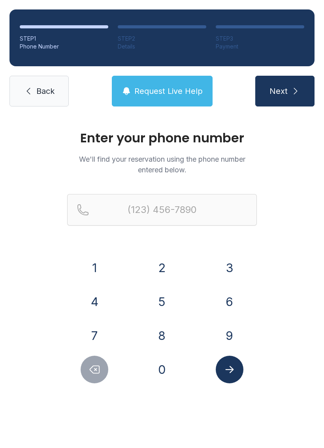 This screenshot has height=448, width=324. Describe the element at coordinates (229, 302) in the screenshot. I see `button: 6` at that location.